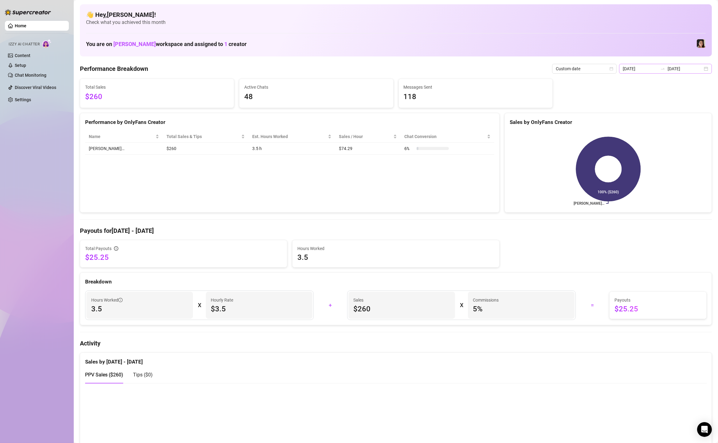 The image size is (718, 443). I want to click on th: Name, so click(124, 137).